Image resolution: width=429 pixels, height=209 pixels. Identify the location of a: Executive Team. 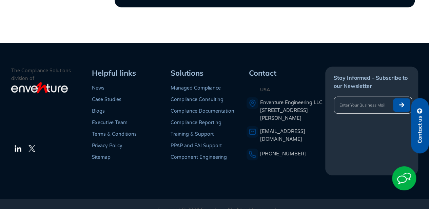
(110, 122).